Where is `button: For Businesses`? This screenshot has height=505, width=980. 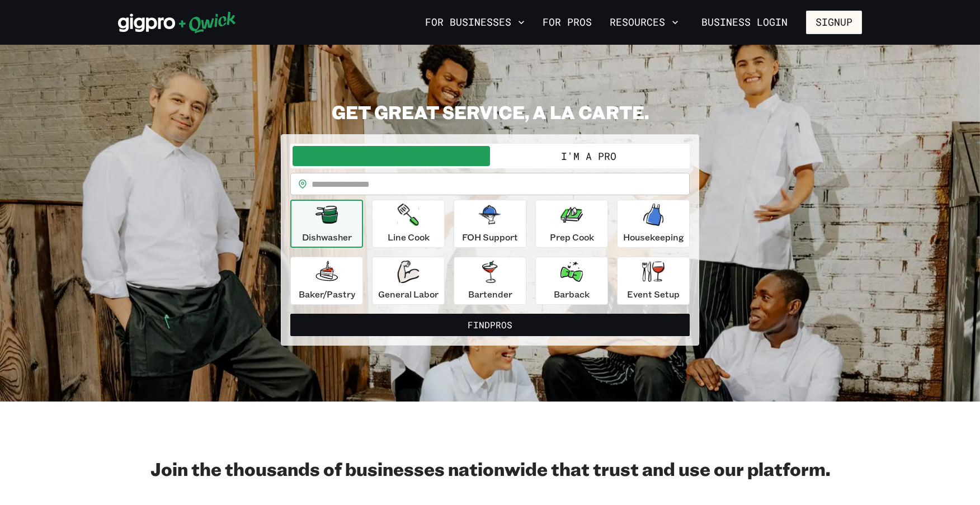 button: For Businesses is located at coordinates (475, 22).